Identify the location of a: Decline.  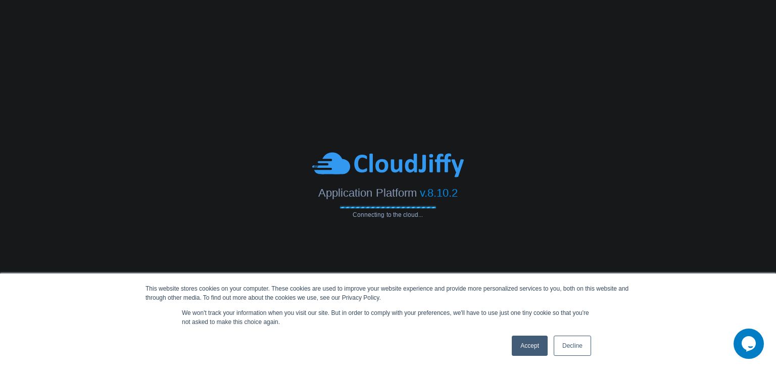
(572, 346).